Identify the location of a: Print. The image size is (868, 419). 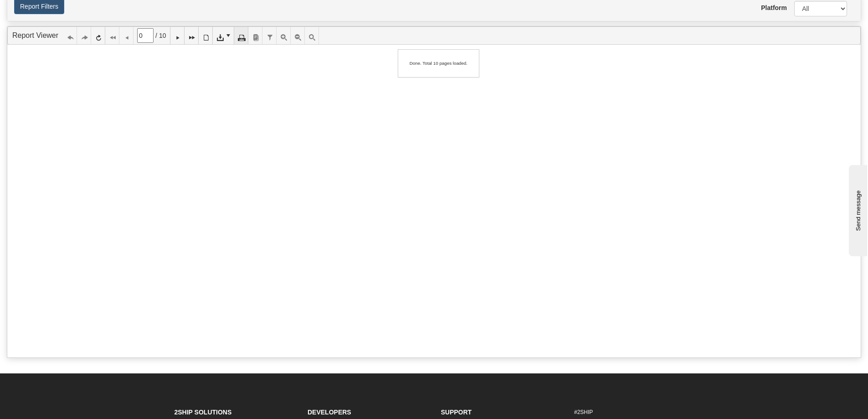
(241, 36).